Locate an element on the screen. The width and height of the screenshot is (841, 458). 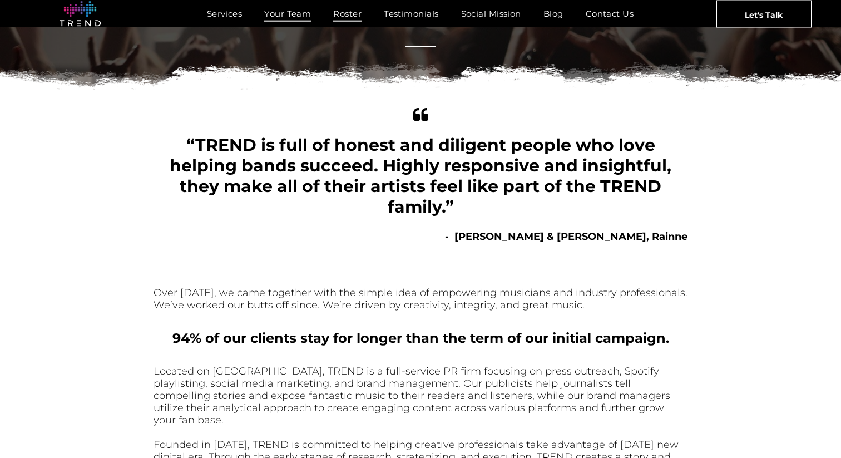
a: Your Team is located at coordinates (288, 13).